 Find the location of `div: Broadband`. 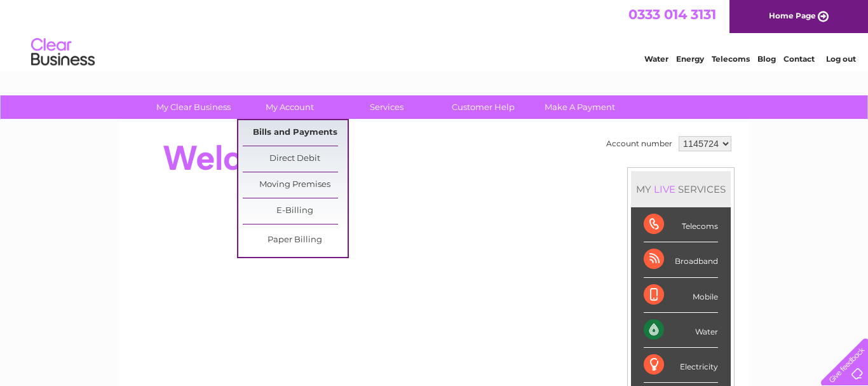

div: Broadband is located at coordinates (680, 260).